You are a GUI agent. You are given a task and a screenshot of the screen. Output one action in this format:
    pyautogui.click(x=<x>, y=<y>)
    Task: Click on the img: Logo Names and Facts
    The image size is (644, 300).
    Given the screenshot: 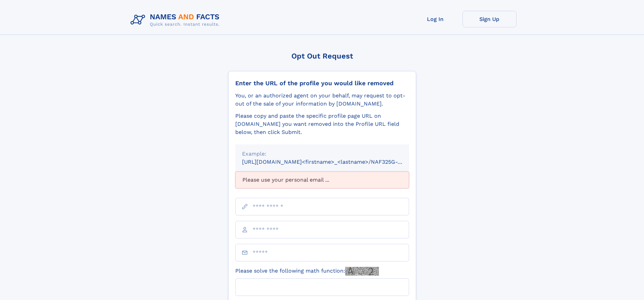 What is the action you would take?
    pyautogui.click(x=177, y=20)
    